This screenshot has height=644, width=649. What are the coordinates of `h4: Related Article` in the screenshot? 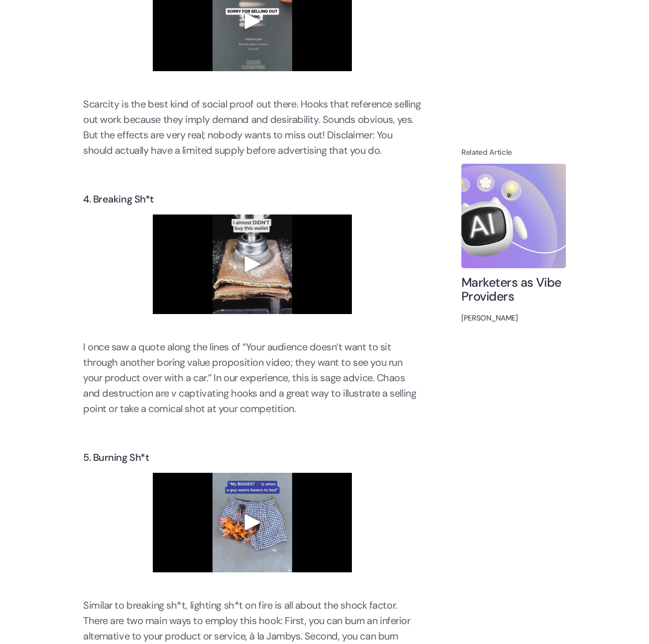 It's located at (514, 153).